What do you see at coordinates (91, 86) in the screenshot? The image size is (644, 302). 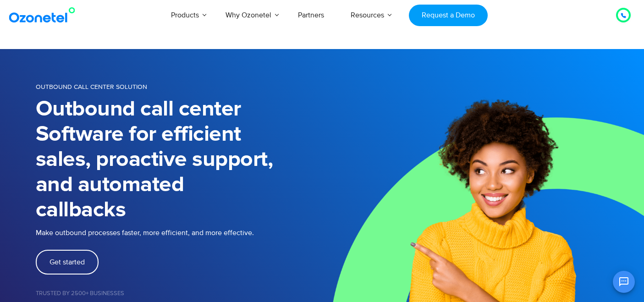 I see `span: OUTBOUND CALL CENTER SOLUTION` at bounding box center [91, 86].